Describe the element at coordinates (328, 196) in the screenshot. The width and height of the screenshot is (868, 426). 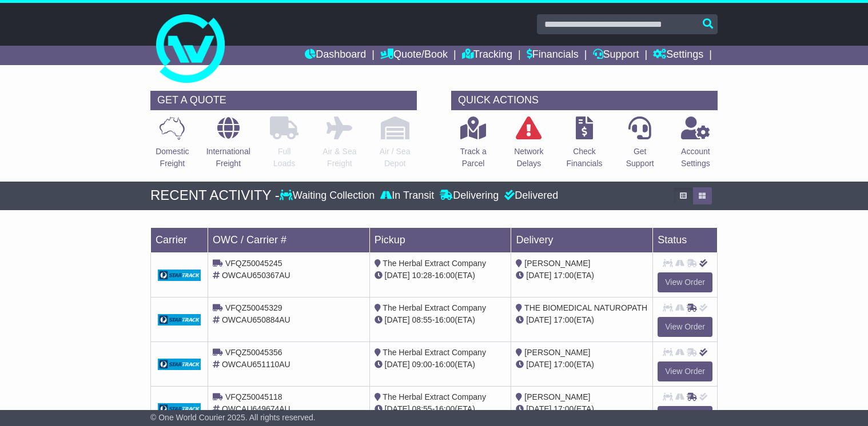
I see `div: Waiting Collection` at that location.